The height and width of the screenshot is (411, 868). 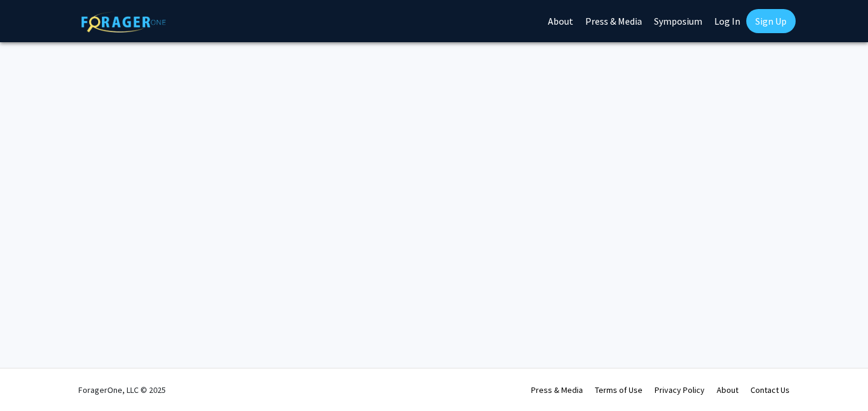 What do you see at coordinates (618, 390) in the screenshot?
I see `a: Terms of Use` at bounding box center [618, 390].